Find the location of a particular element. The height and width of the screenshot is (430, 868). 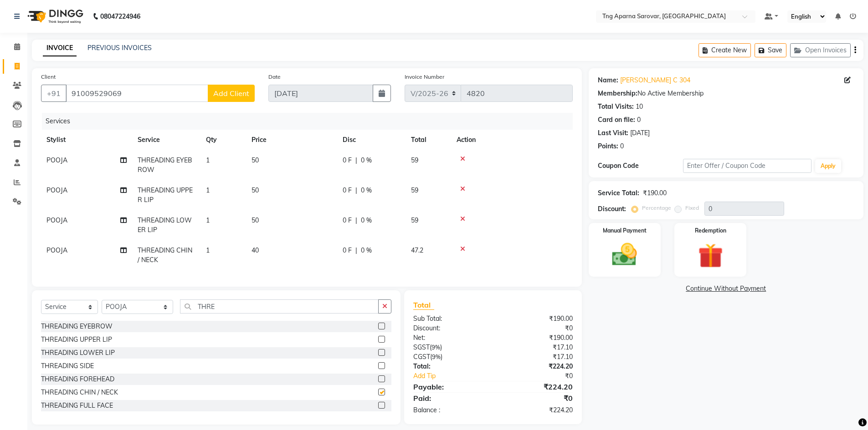

button: Create New is located at coordinates (725, 50).